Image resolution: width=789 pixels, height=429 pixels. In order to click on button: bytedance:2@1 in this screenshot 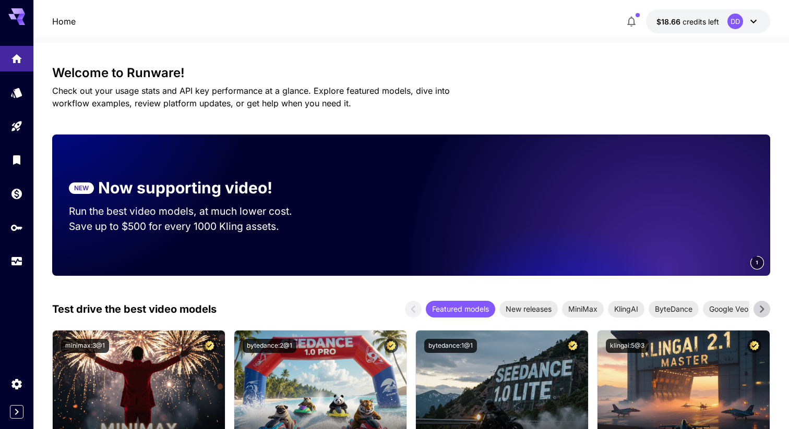, I will do `click(269, 346)`.